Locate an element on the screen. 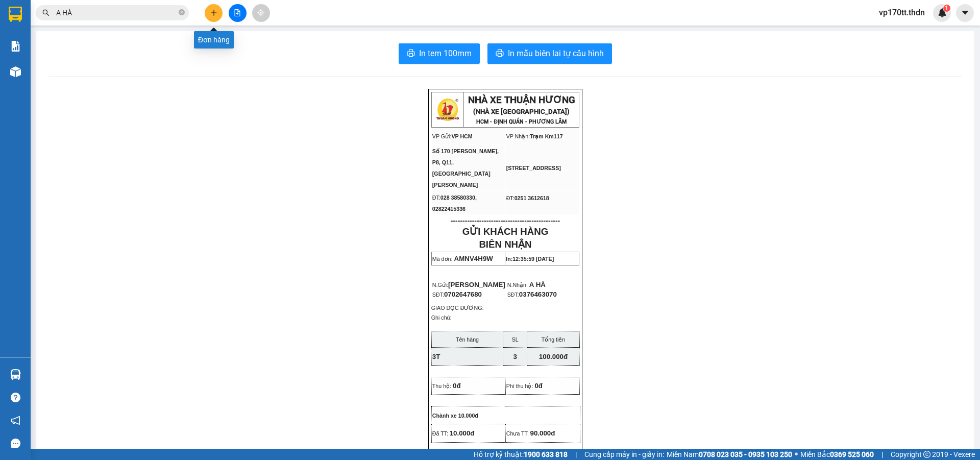 The width and height of the screenshot is (980, 460). span: đ is located at coordinates (553, 433).